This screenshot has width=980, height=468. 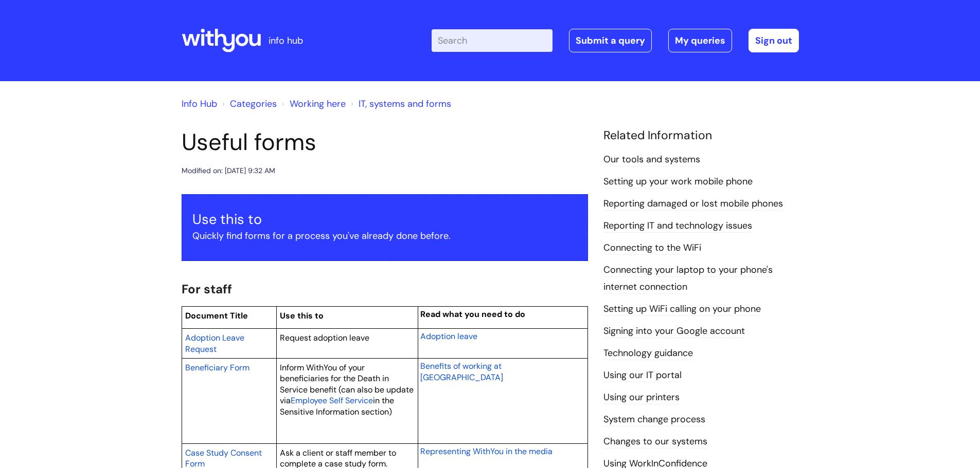 I want to click on span: Document Title, so click(x=217, y=316).